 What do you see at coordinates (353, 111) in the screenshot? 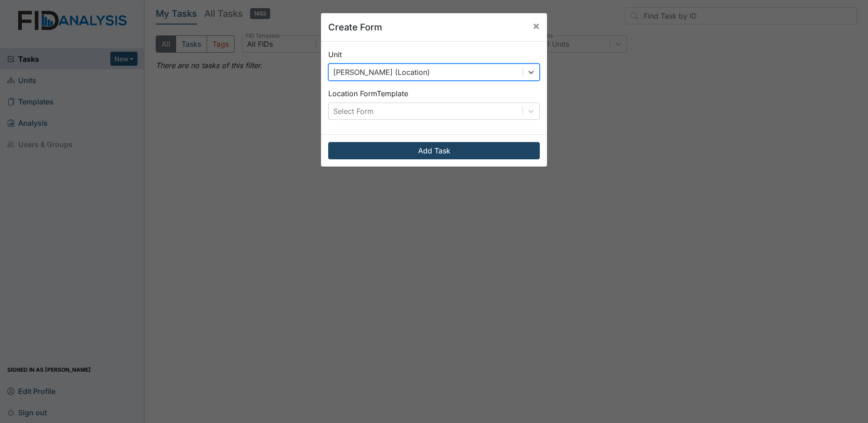
I see `div: Select Form` at bounding box center [353, 111].